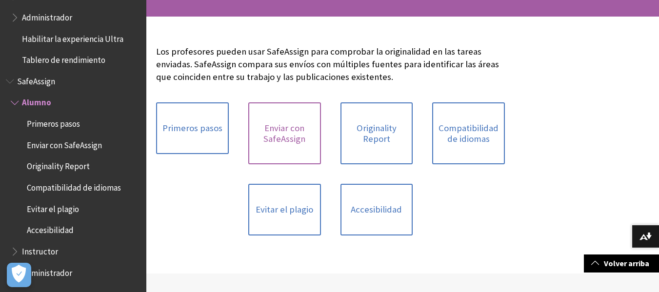 The image size is (659, 292). What do you see at coordinates (63, 58) in the screenshot?
I see `span: Tablero de rendimiento` at bounding box center [63, 58].